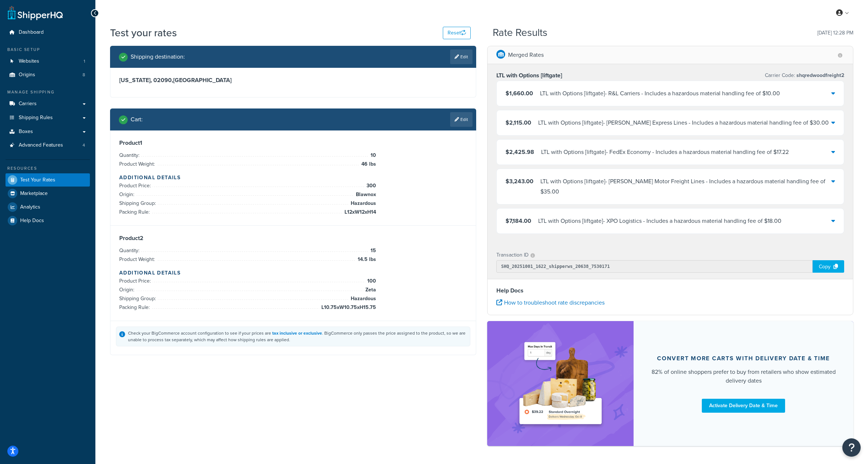  What do you see at coordinates (519, 93) in the screenshot?
I see `span: $1,660.00` at bounding box center [519, 93].